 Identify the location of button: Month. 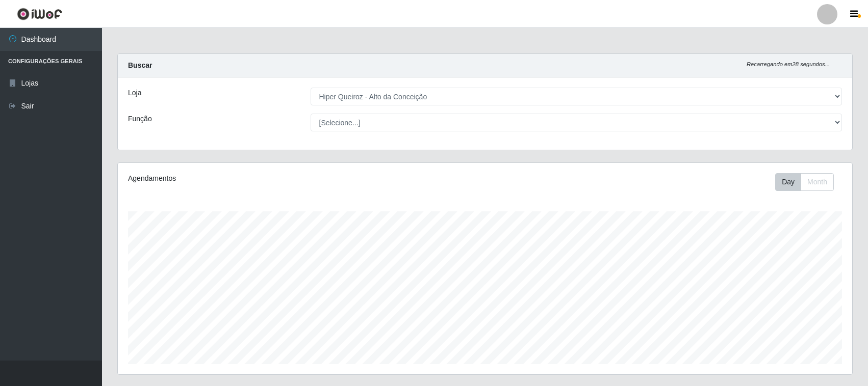
(817, 182).